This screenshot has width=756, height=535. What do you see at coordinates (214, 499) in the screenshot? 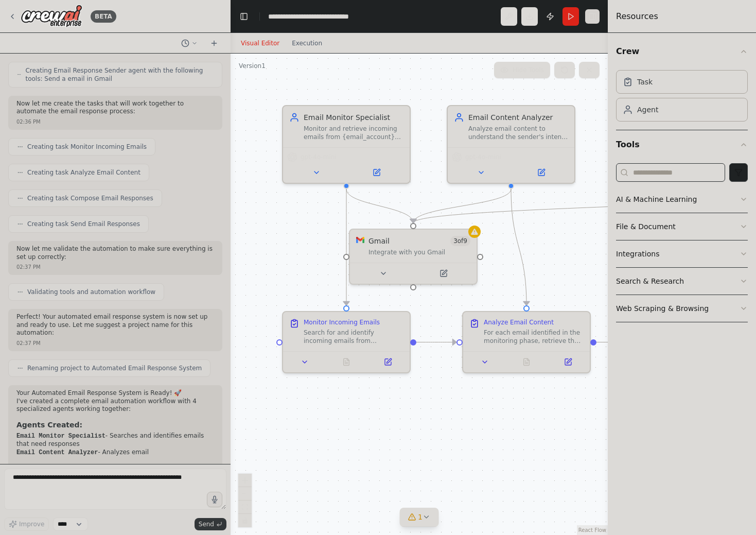
I see `button: Click to speak your automation idea` at bounding box center [214, 499].